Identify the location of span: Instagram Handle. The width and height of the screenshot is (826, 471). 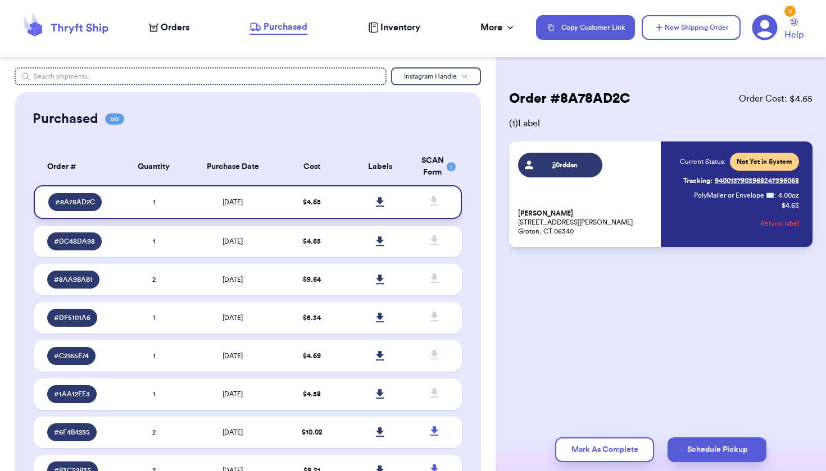
(430, 76).